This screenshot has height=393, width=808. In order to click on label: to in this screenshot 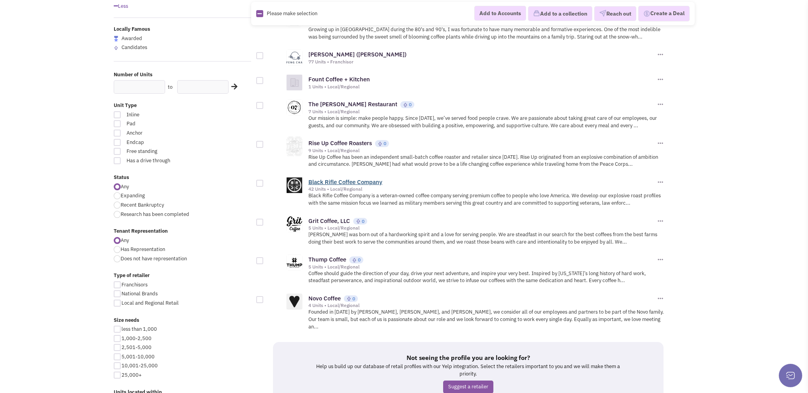, I will do `click(170, 87)`.